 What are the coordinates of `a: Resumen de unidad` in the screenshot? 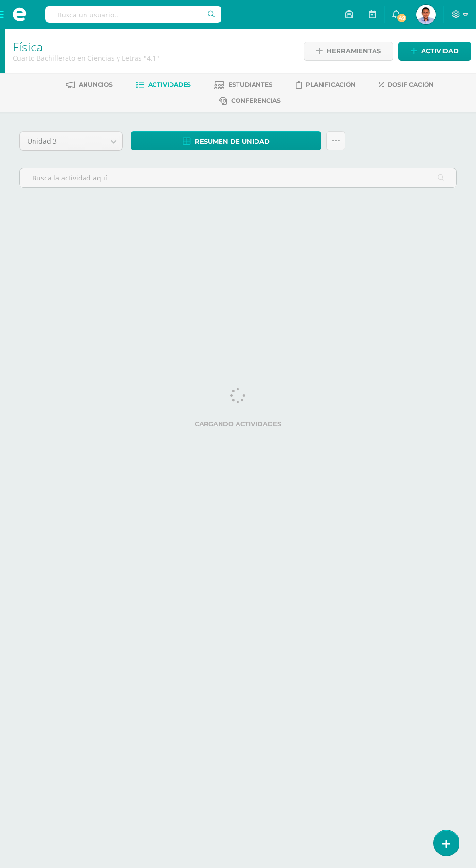 It's located at (225, 140).